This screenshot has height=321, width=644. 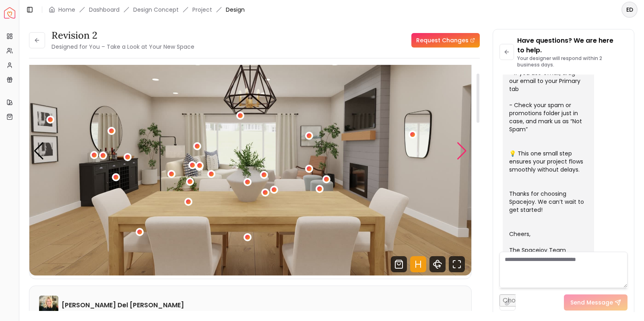 I want to click on svg: Hotspots Toggle, so click(x=418, y=264).